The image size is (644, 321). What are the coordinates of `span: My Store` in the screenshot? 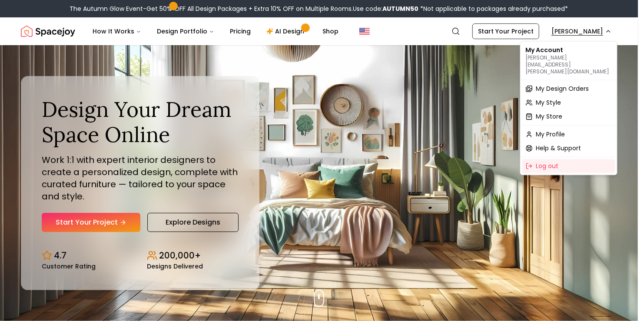 It's located at (549, 116).